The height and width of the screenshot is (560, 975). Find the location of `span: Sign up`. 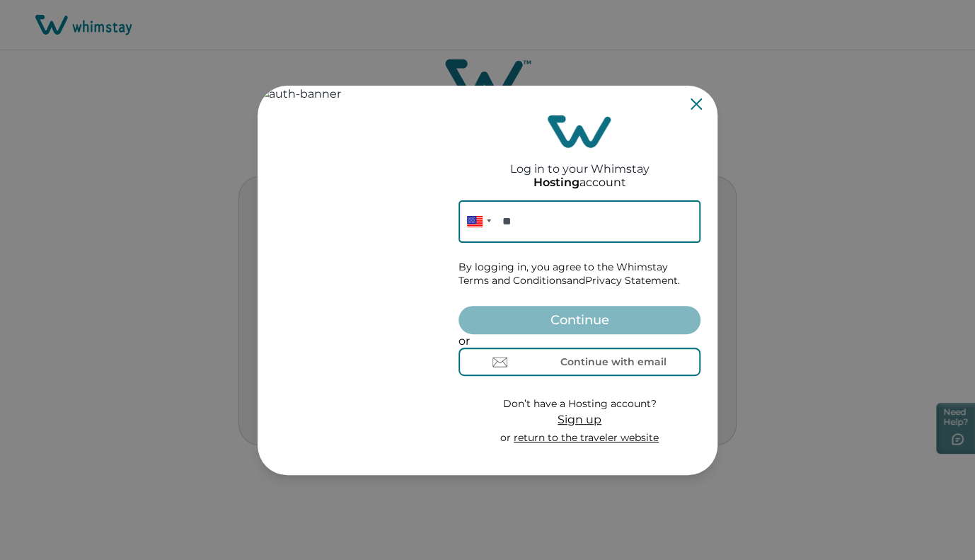

span: Sign up is located at coordinates (579, 419).